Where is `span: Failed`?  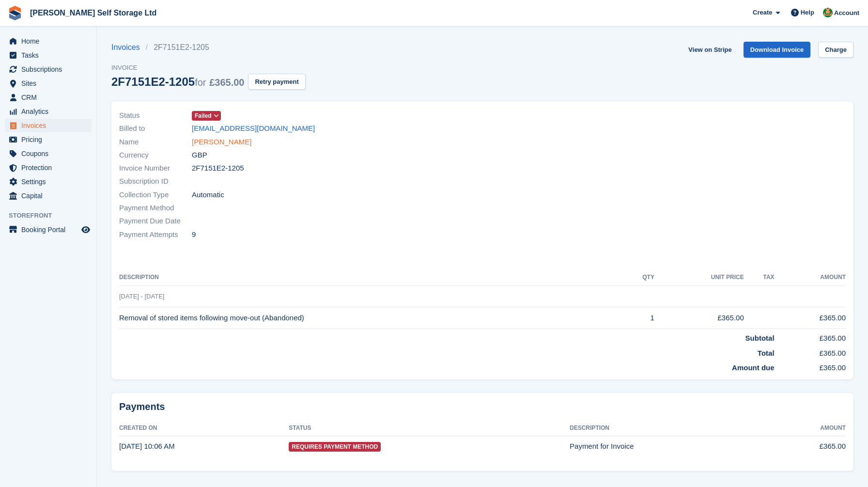
span: Failed is located at coordinates (203, 116).